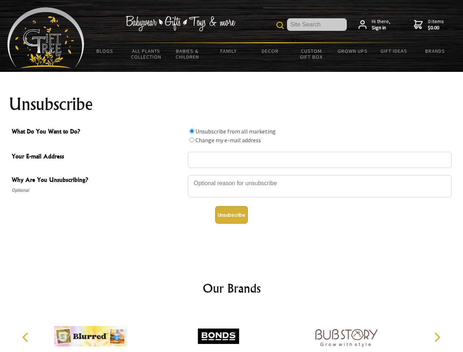 The width and height of the screenshot is (463, 352). What do you see at coordinates (236, 131) in the screenshot?
I see `label: Unsubscribe from all marketing` at bounding box center [236, 131].